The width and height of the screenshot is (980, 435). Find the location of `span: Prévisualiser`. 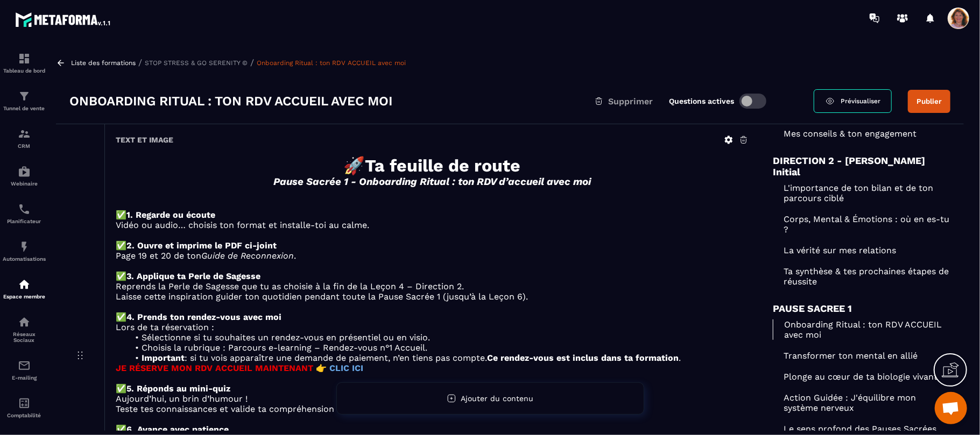

span: Prévisualiser is located at coordinates (860, 101).